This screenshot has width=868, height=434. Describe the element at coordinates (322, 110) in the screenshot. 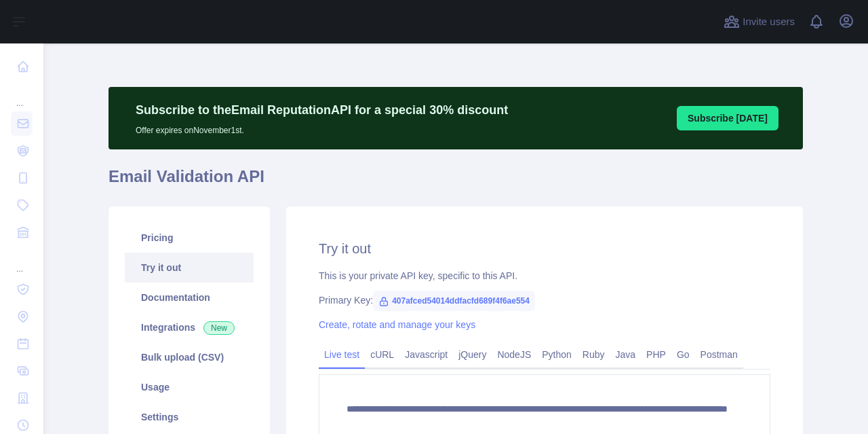

I see `p: Subscribe to the Email Reputation API for a special 30 % discount` at that location.